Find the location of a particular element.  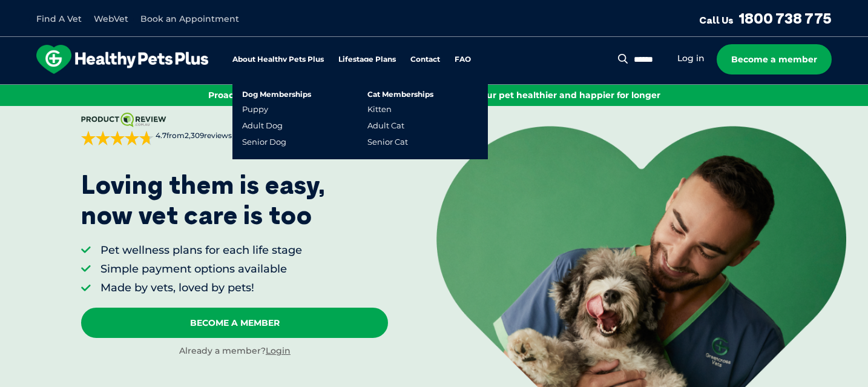

p: Loving them is easy, now vet care is too is located at coordinates (203, 200).